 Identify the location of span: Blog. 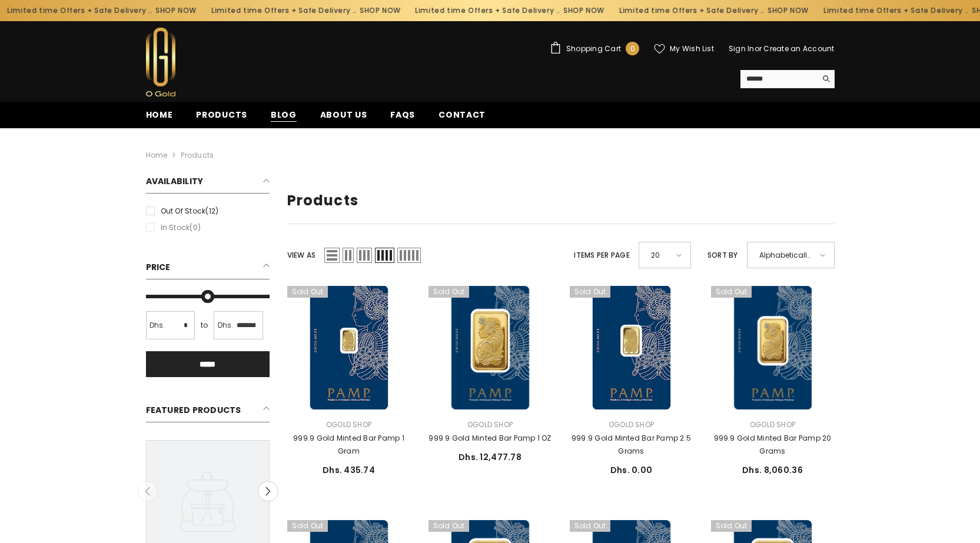
(284, 115).